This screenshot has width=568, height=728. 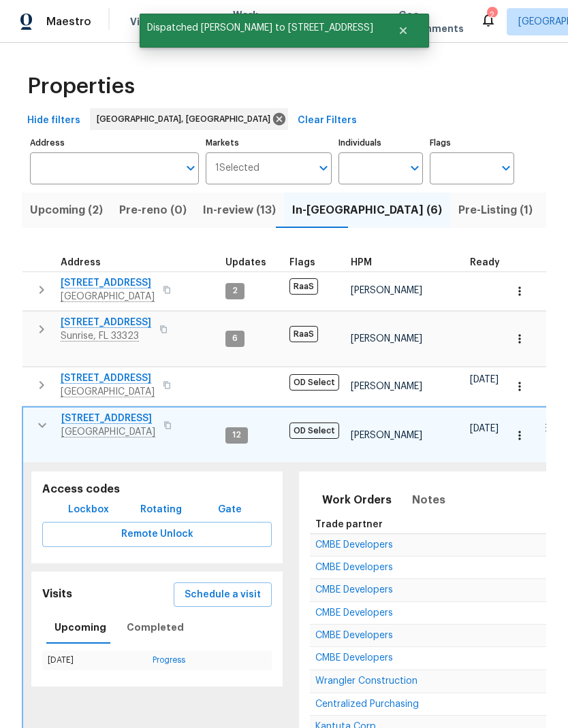 What do you see at coordinates (69, 21) in the screenshot?
I see `span: Maestro` at bounding box center [69, 21].